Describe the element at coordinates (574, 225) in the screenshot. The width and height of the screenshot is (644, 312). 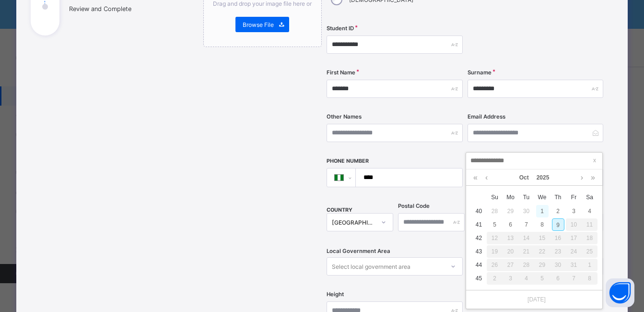
I see `td: October 10, 2025` at that location.